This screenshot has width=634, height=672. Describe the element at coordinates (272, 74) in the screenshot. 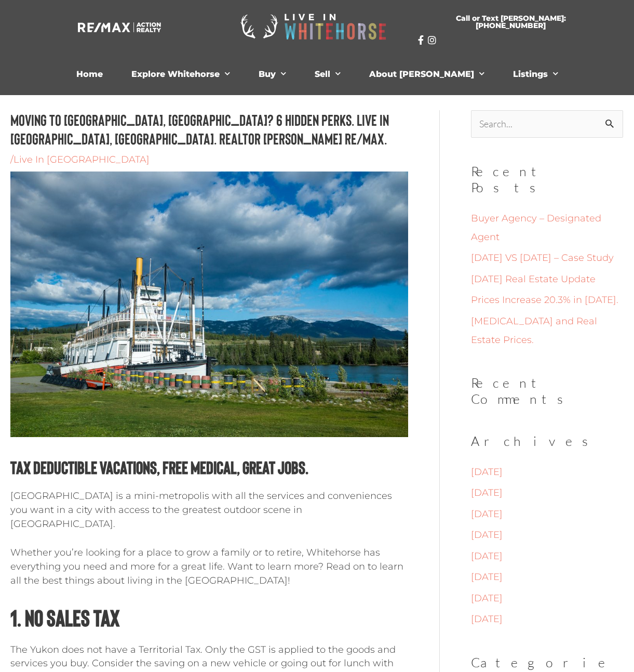

I see `a: Buy` at that location.